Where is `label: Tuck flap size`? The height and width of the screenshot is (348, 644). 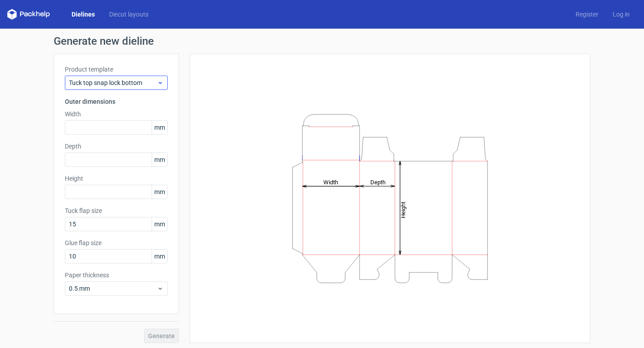
label: Tuck flap size is located at coordinates (116, 211).